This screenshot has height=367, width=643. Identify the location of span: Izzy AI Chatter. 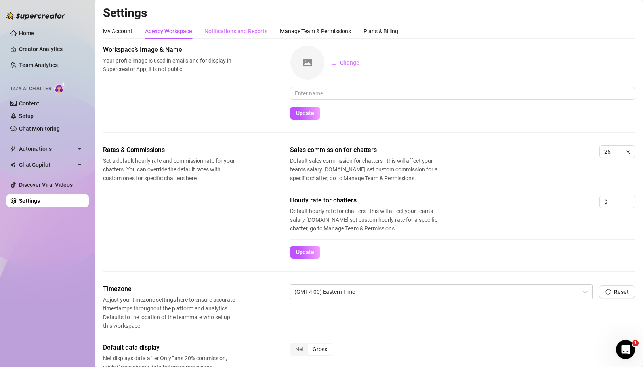
(31, 89).